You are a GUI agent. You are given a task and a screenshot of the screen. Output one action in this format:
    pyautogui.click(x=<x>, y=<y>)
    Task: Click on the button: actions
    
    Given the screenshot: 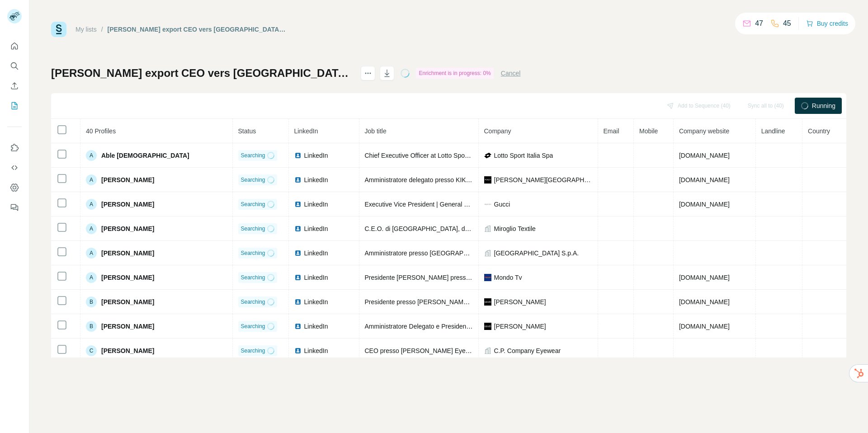 What is the action you would take?
    pyautogui.click(x=368, y=73)
    